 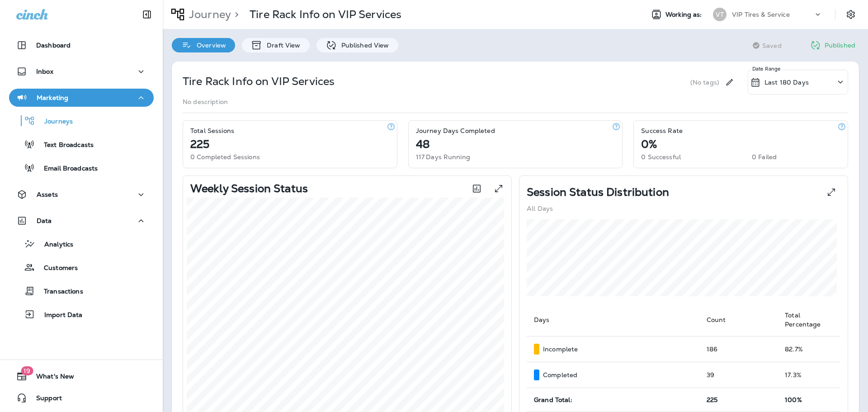 What do you see at coordinates (82, 290) in the screenshot?
I see `button: Transactions` at bounding box center [82, 290].